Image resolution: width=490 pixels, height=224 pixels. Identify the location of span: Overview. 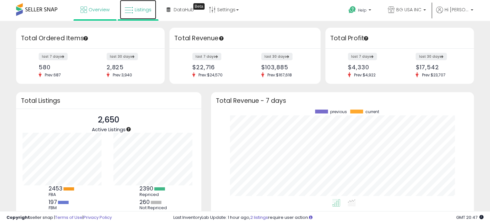
(99, 10).